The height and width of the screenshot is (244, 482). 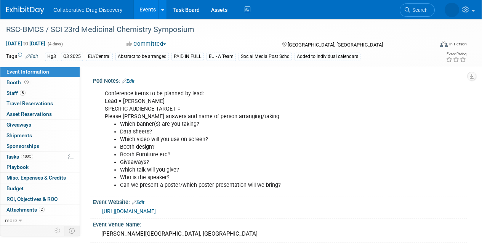 I want to click on span: Booth, so click(x=18, y=82).